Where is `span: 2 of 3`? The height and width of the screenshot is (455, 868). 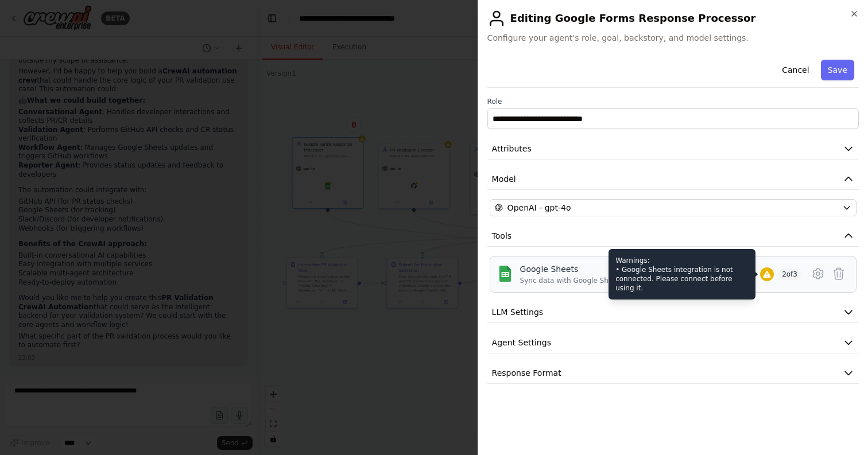 span: 2 of 3 is located at coordinates (789, 274).